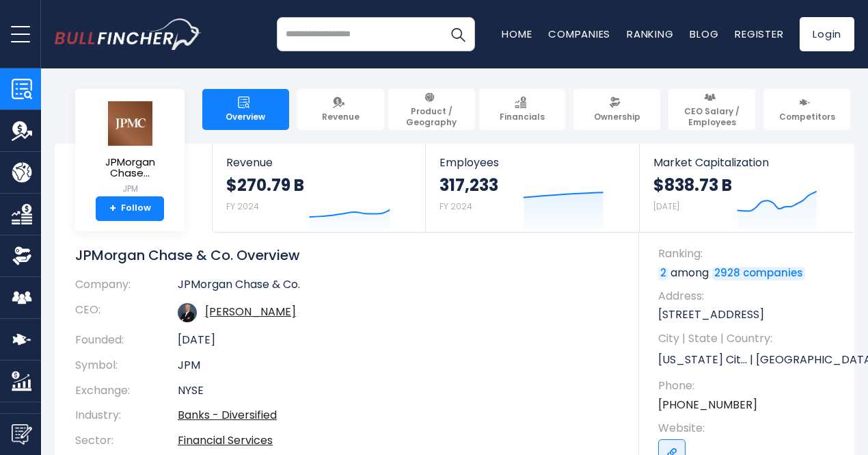 This screenshot has width=868, height=455. I want to click on a: Home, so click(517, 34).